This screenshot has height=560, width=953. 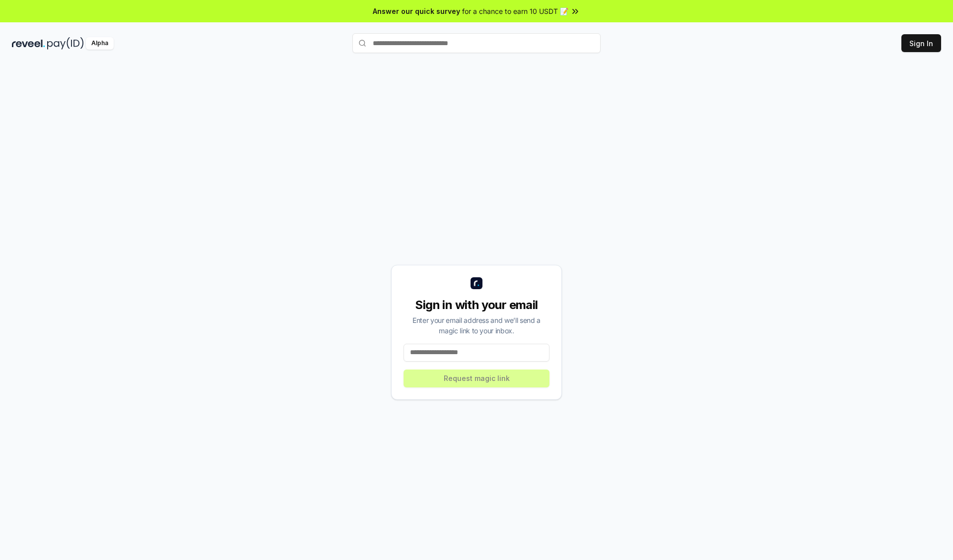 What do you see at coordinates (28, 43) in the screenshot?
I see `img: reveel_dark` at bounding box center [28, 43].